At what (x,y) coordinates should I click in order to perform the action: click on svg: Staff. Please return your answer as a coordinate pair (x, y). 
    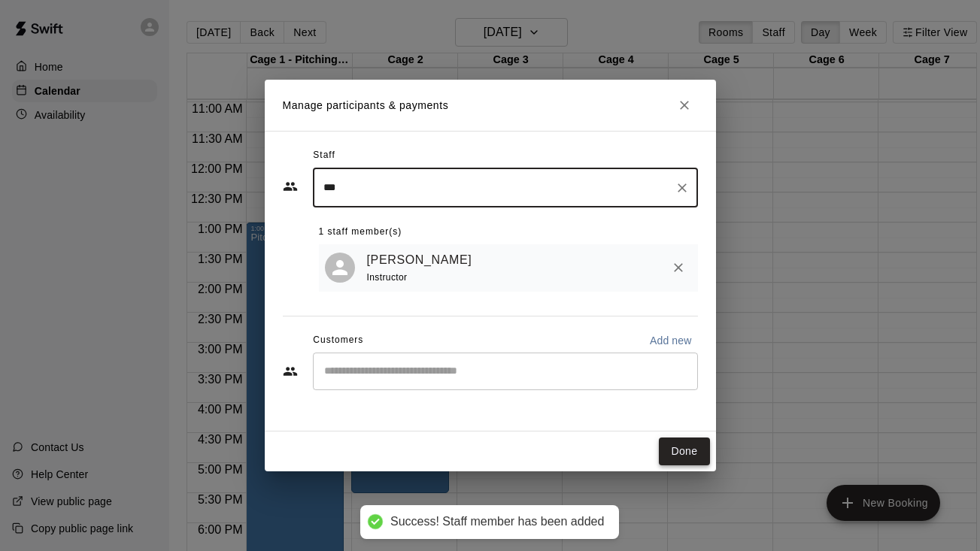
    Looking at the image, I should click on (290, 186).